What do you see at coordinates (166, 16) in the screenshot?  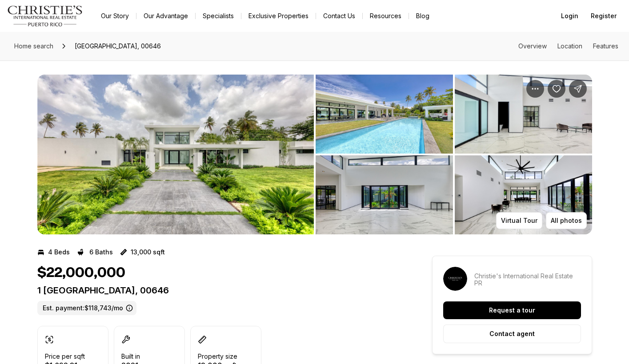 I see `a: Our Advantage` at bounding box center [166, 16].